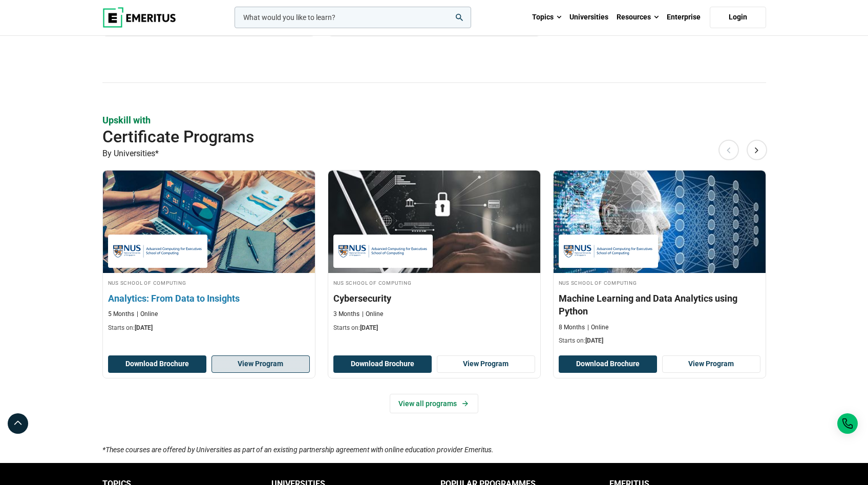 This screenshot has height=485, width=868. What do you see at coordinates (346, 314) in the screenshot?
I see `p: 3 Months` at bounding box center [346, 314].